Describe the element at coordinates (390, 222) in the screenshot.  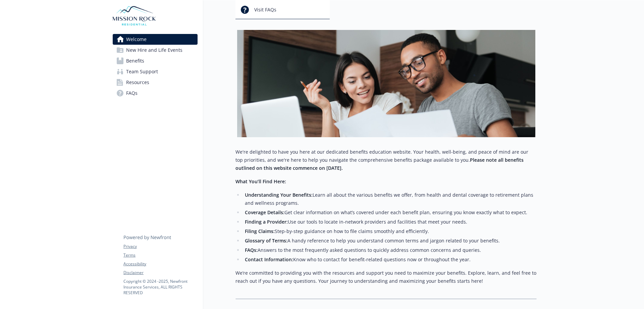
I see `li: Use our tools to locate in-network providers and facilities that meet your needs.` at that location.